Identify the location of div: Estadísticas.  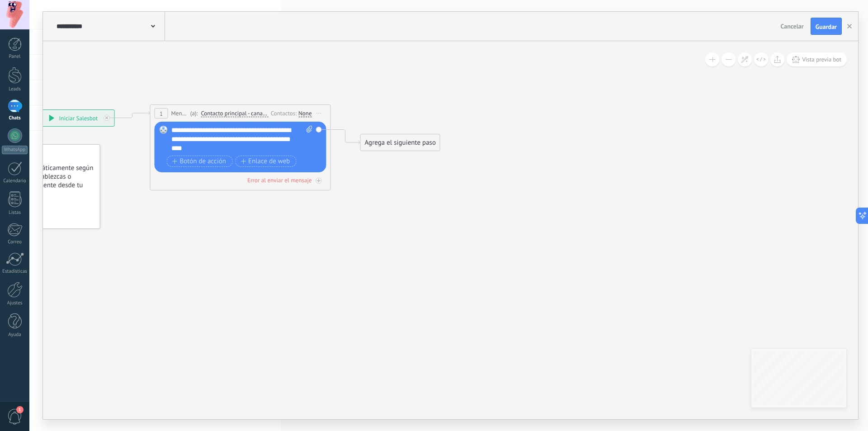
(15, 271).